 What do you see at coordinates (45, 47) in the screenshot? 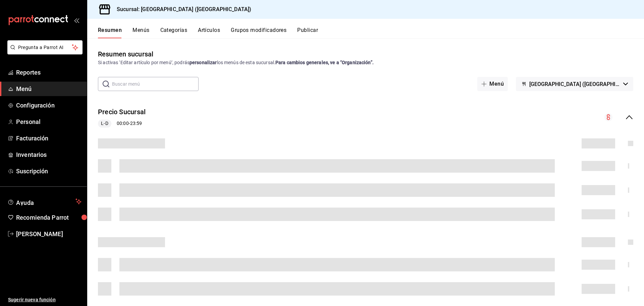
I see `button: Pregunta a Parrot AI` at bounding box center [45, 47].